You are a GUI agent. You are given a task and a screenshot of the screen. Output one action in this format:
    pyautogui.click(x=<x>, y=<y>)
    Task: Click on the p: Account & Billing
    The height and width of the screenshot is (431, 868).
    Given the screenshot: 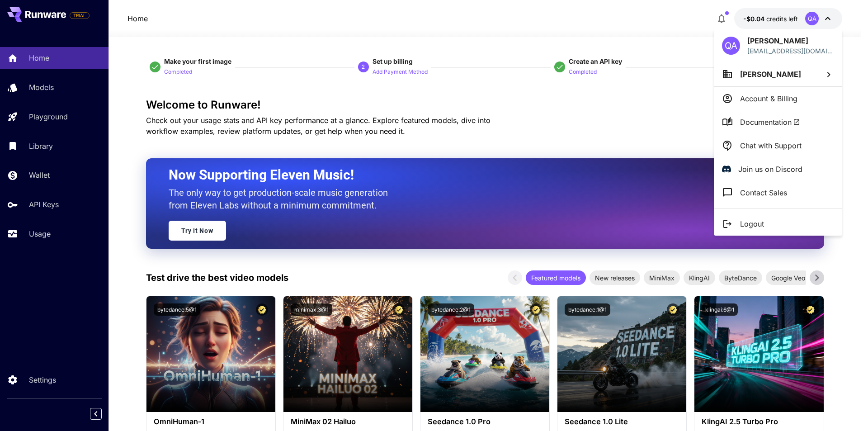 What is the action you would take?
    pyautogui.click(x=769, y=99)
    